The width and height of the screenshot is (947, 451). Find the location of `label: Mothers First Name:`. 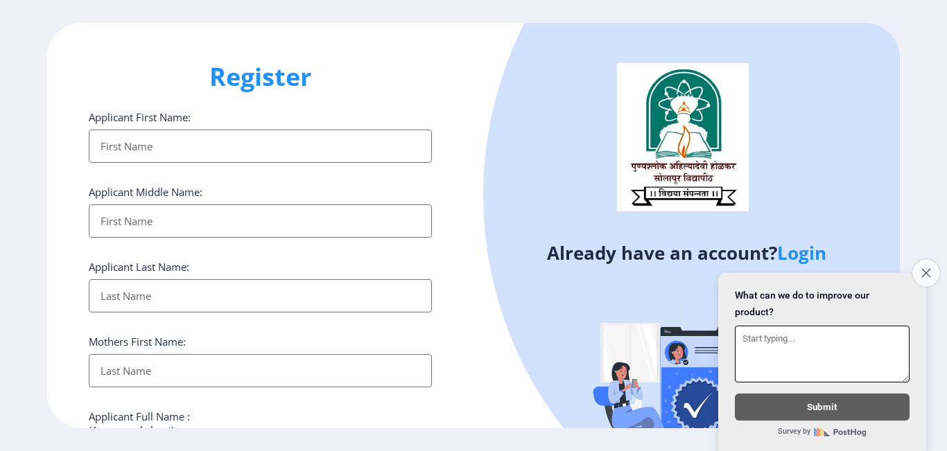

label: Mothers First Name: is located at coordinates (137, 342).